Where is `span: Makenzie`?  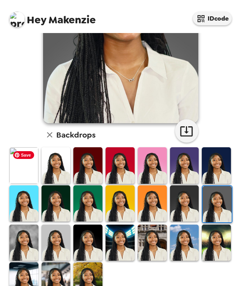 span: Makenzie is located at coordinates (52, 16).